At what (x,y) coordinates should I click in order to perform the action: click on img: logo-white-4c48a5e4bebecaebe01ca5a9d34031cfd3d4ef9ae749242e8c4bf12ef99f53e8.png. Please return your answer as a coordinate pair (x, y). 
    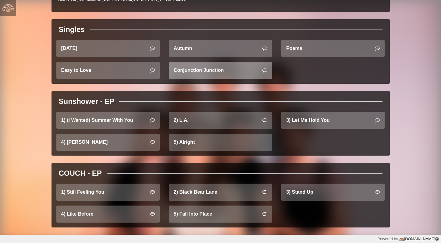
    Looking at the image, I should click on (8, 8).